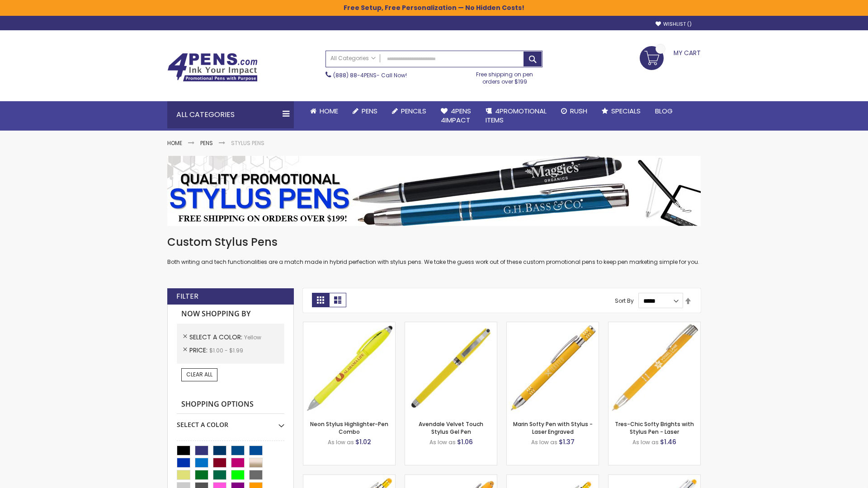 This screenshot has width=868, height=488. Describe the element at coordinates (349, 368) in the screenshot. I see `img: Neon Stylus Highlighter-Pen Combo-Yellow` at that location.